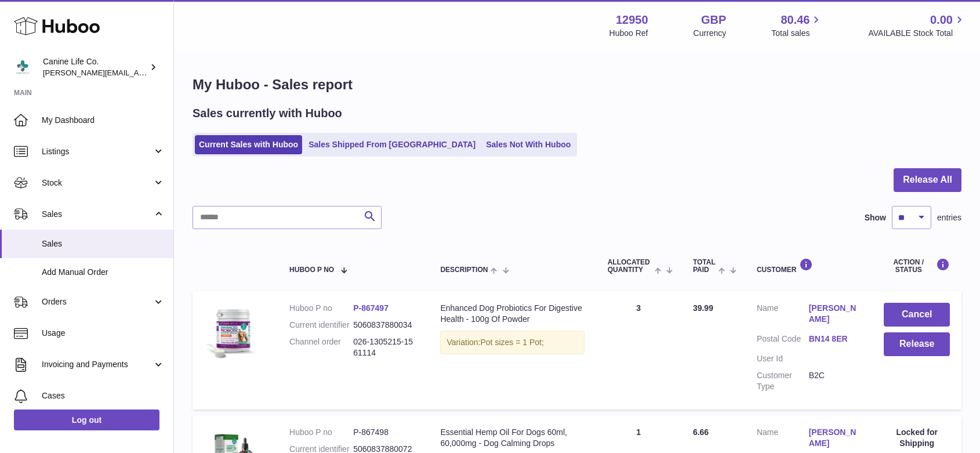 The height and width of the screenshot is (453, 980). I want to click on div: Essential Hemp Oil For Dogs 60ml, 60,000mg - Dog Calming Drops, so click(512, 438).